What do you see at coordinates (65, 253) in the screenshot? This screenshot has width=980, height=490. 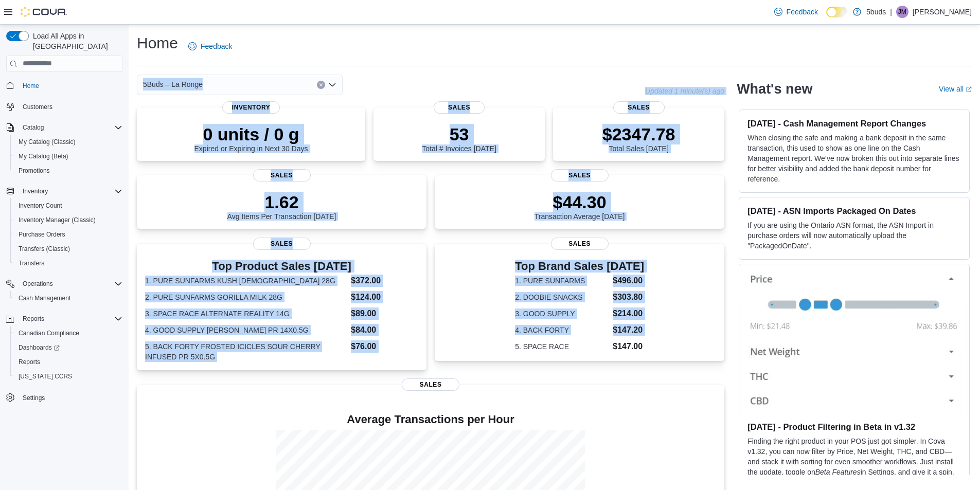 I see `nav: Complex example` at bounding box center [65, 253].